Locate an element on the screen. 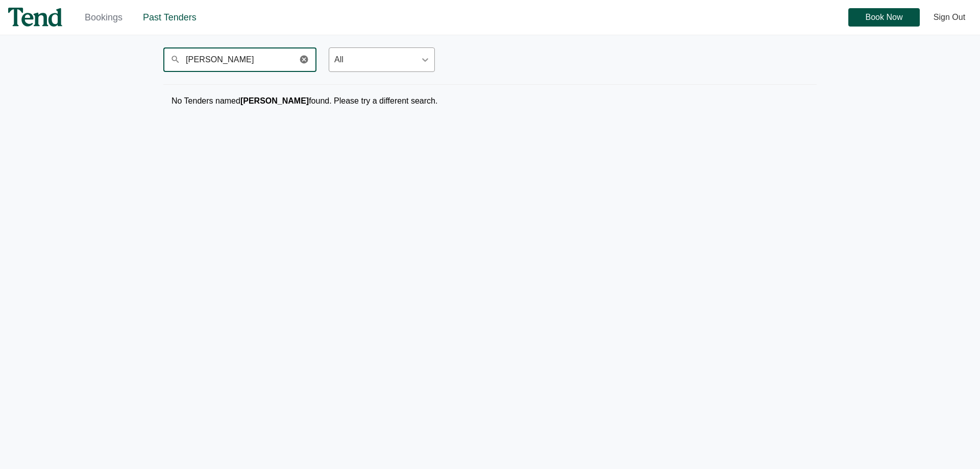 This screenshot has width=980, height=469. a: Bookings is located at coordinates (104, 17).